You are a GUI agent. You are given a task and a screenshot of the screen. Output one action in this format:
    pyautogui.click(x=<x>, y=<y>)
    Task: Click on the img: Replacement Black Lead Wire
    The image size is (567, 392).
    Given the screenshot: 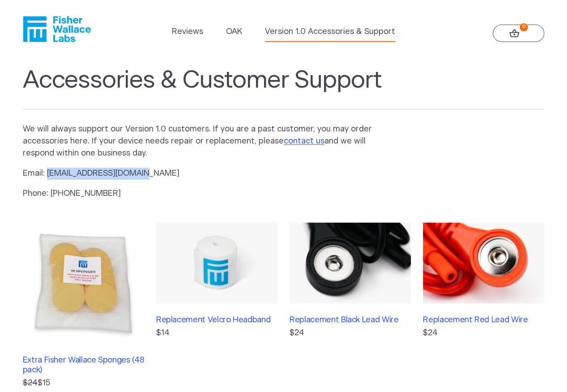 What is the action you would take?
    pyautogui.click(x=350, y=263)
    